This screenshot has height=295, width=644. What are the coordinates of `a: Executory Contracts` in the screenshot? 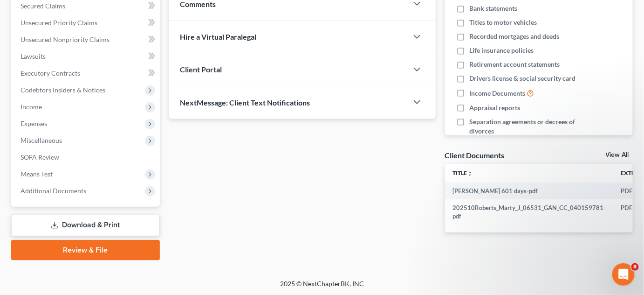 It's located at (86, 73).